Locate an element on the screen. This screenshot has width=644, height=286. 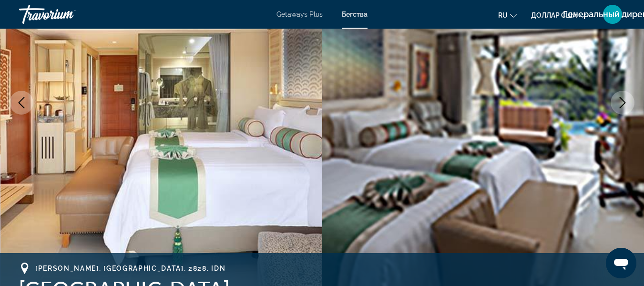
a: Травориум is located at coordinates (67, 14).